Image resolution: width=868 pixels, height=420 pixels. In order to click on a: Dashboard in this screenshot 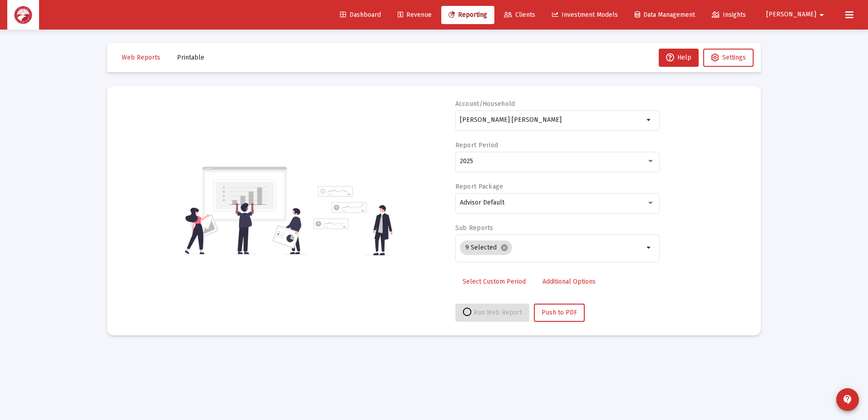, I will do `click(360, 15)`.